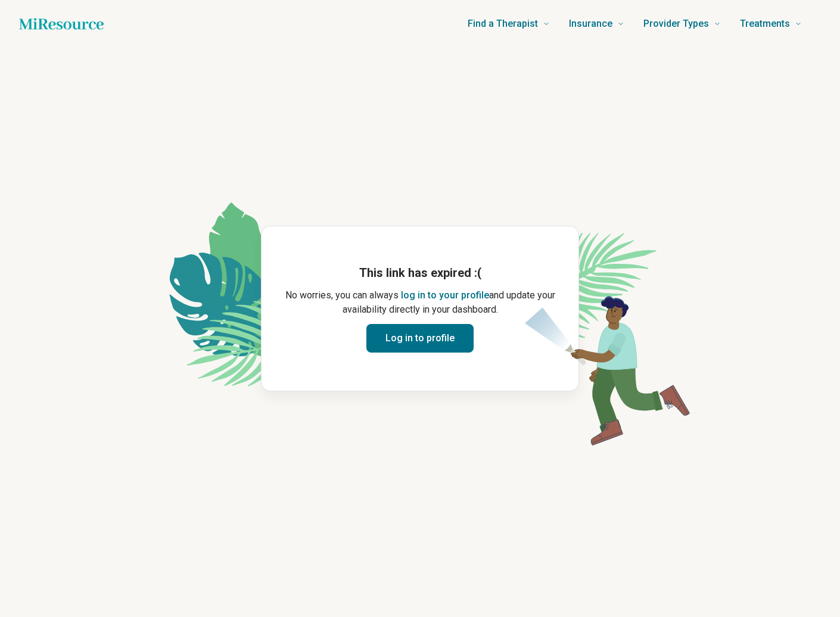  What do you see at coordinates (590, 23) in the screenshot?
I see `span: Insurance` at bounding box center [590, 23].